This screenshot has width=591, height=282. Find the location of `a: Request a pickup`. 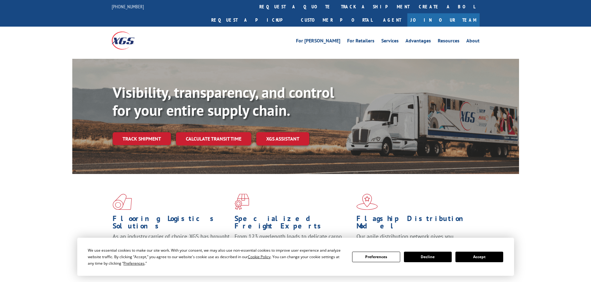

a: Request a pickup is located at coordinates (251, 20).